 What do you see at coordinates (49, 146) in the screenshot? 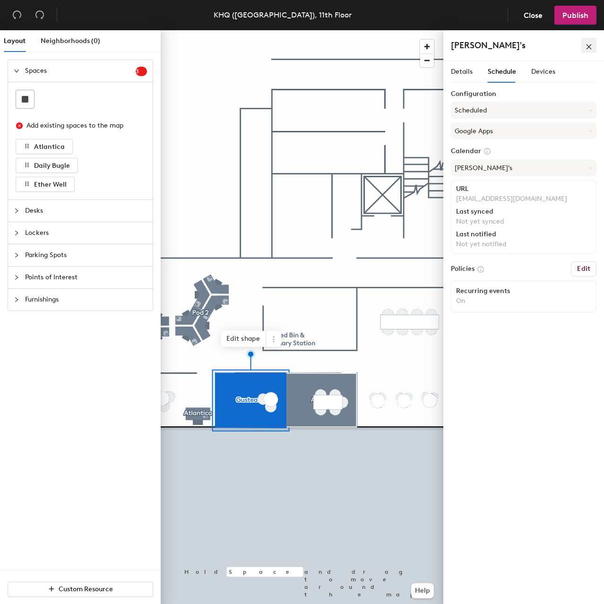
I see `span: Atlantica` at bounding box center [49, 146].